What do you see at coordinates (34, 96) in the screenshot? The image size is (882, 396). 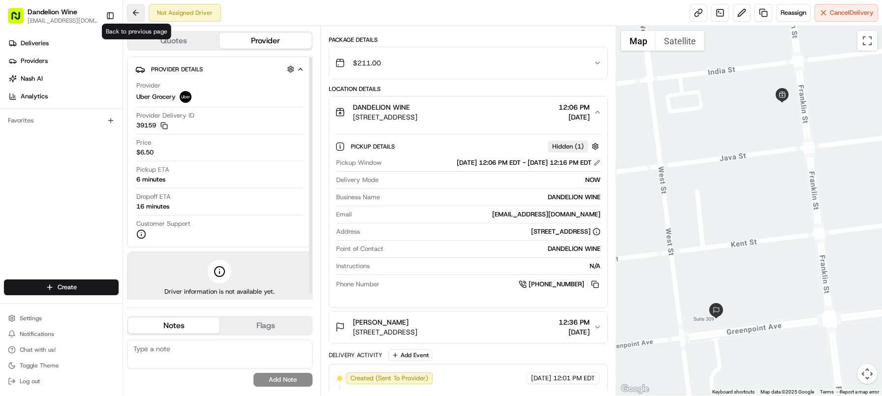 I see `span: Analytics` at bounding box center [34, 96].